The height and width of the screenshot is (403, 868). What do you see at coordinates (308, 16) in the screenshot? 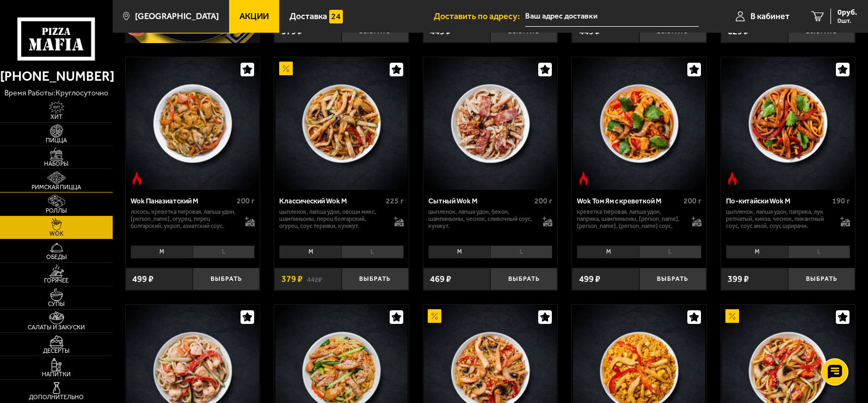
I see `span: Доставка` at bounding box center [308, 16].